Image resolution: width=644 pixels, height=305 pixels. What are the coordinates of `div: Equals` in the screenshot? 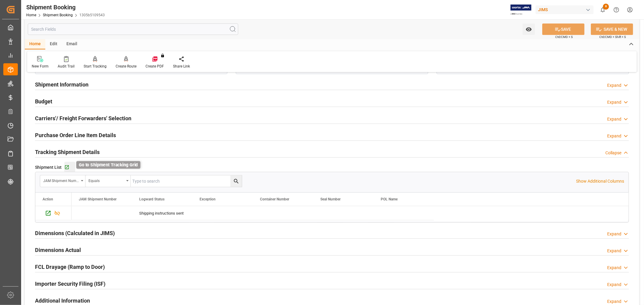 It's located at (106, 180).